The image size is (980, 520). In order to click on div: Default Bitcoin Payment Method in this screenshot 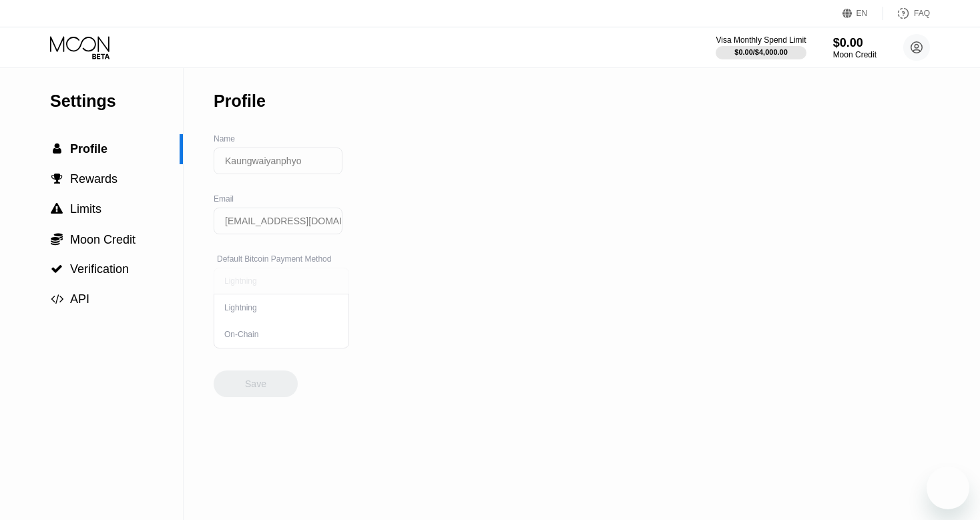, I will do `click(281, 259)`.